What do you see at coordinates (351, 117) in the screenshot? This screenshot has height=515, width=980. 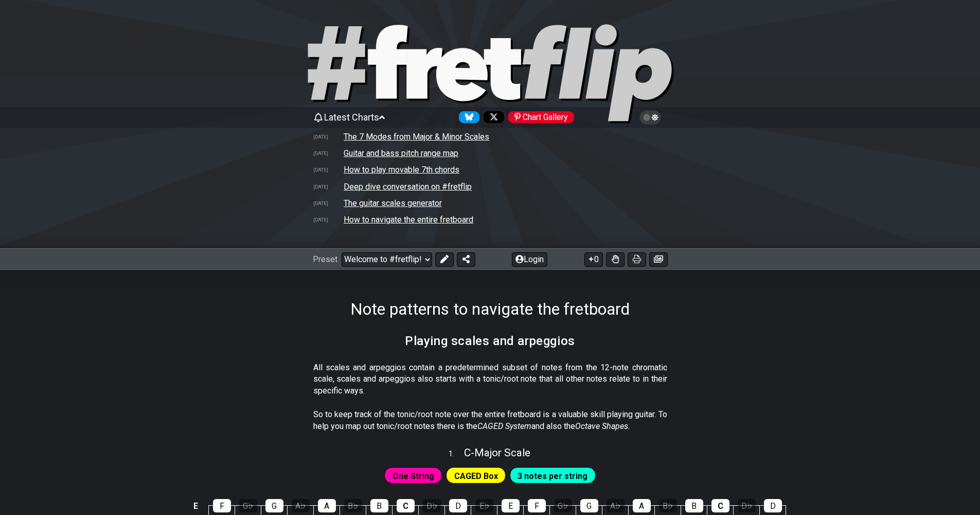 I see `span: Latest Charts` at bounding box center [351, 117].